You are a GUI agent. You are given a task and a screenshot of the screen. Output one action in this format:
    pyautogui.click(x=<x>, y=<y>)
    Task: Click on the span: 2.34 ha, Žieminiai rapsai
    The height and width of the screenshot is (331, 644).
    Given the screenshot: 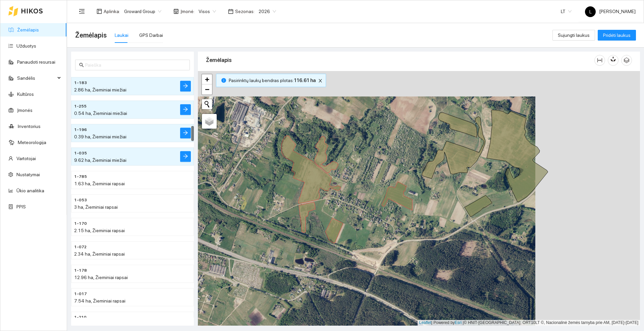 What is the action you would take?
    pyautogui.click(x=99, y=254)
    